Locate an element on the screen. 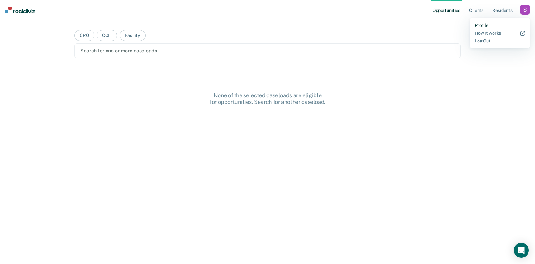  button: CRO is located at coordinates (84, 35).